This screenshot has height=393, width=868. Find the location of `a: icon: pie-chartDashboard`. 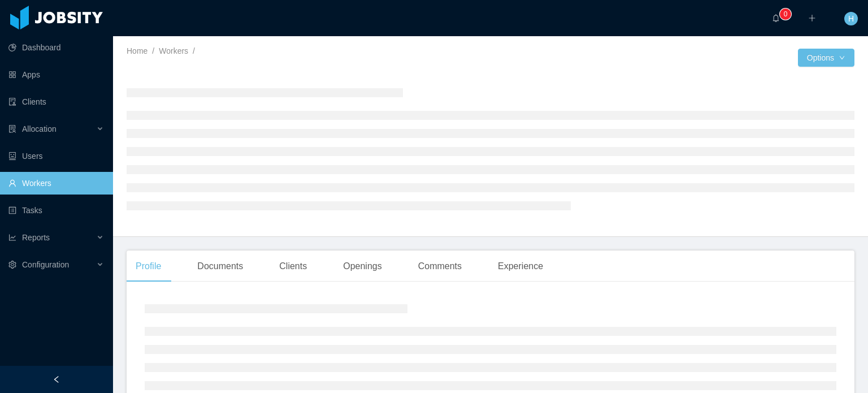

a: icon: pie-chartDashboard is located at coordinates (56, 48).